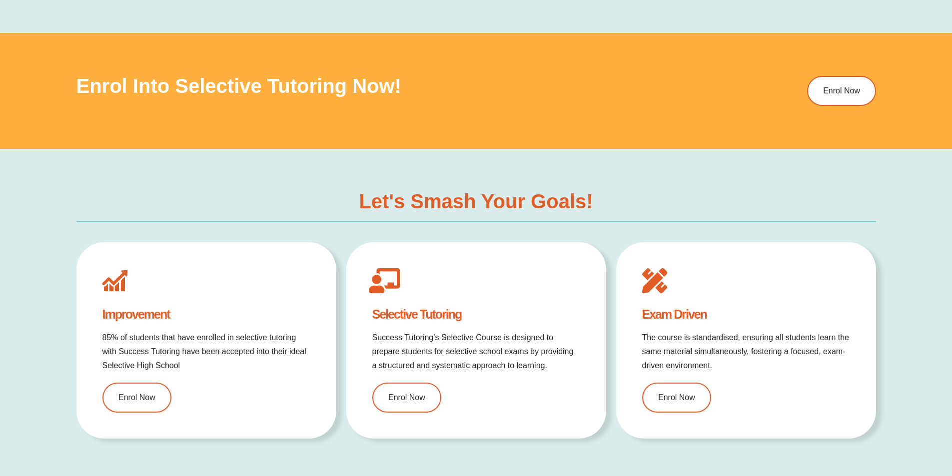 This screenshot has height=476, width=952. Describe the element at coordinates (746, 351) in the screenshot. I see `span: The course is standardised, ensuring all students learn the same material simultaneously, fosteri...` at that location.